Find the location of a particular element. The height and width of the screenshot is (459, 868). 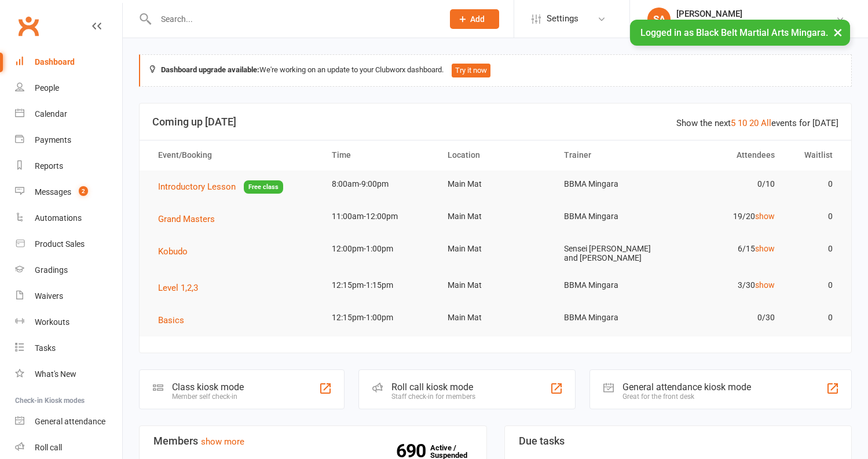

div: Staff check-in for members is located at coordinates (433, 397).